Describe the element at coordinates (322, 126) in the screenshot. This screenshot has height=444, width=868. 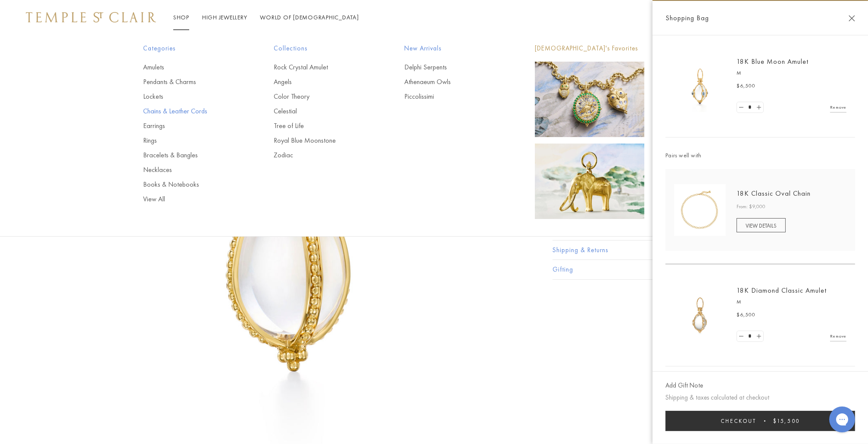
I see `a: Tree of Life` at that location.